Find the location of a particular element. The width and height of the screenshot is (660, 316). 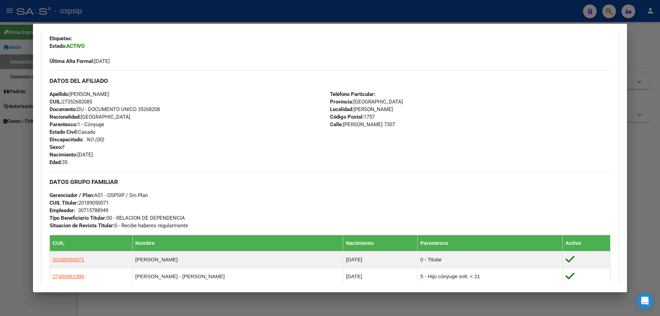

span: 1757 is located at coordinates (352, 117).